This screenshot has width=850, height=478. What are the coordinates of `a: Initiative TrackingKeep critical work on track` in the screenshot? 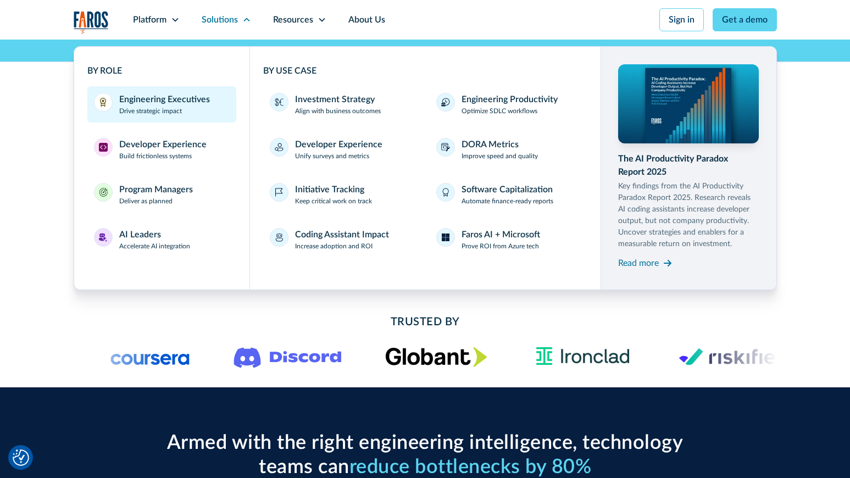 It's located at (342, 194).